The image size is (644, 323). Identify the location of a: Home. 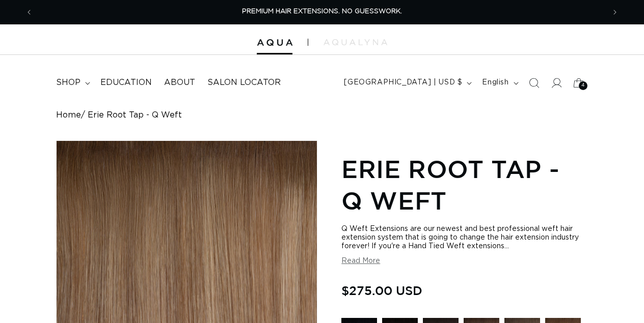
(68, 115).